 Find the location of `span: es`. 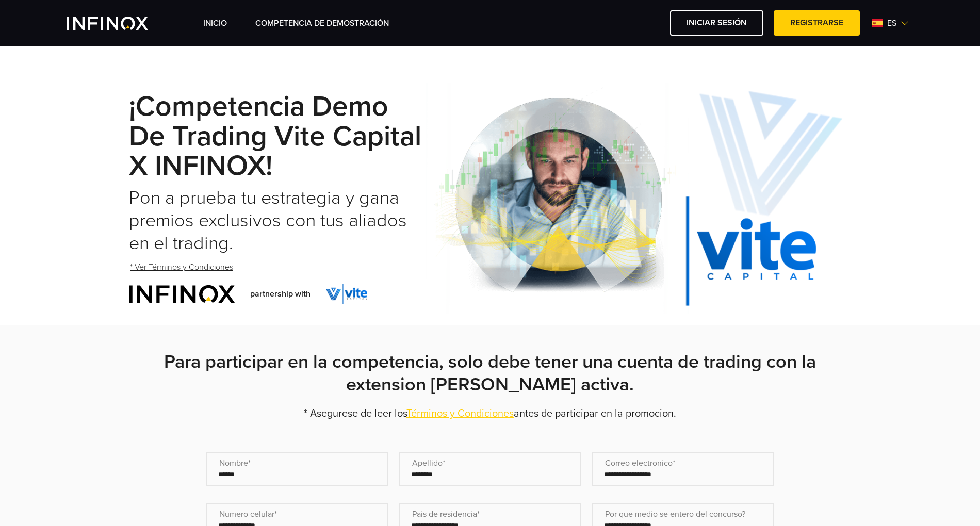

span: es is located at coordinates (892, 23).